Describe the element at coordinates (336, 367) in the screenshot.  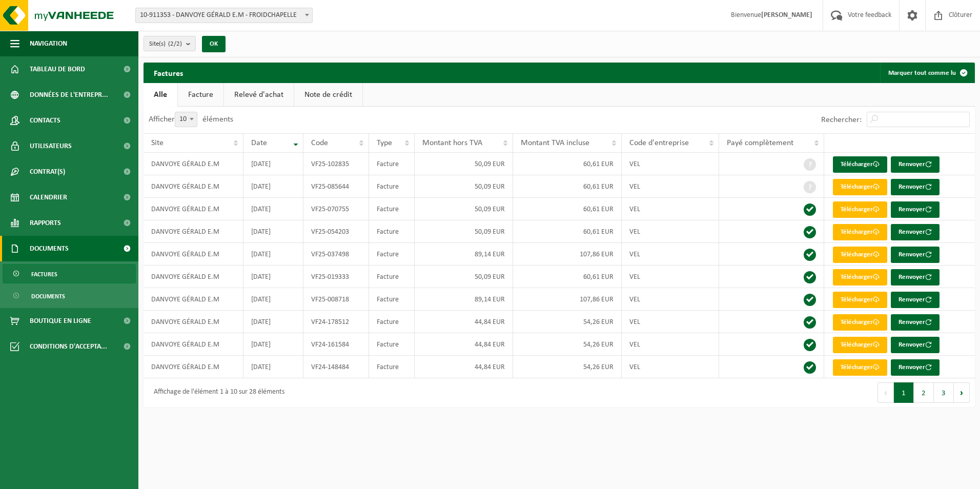
I see `td: VF24-148484` at that location.